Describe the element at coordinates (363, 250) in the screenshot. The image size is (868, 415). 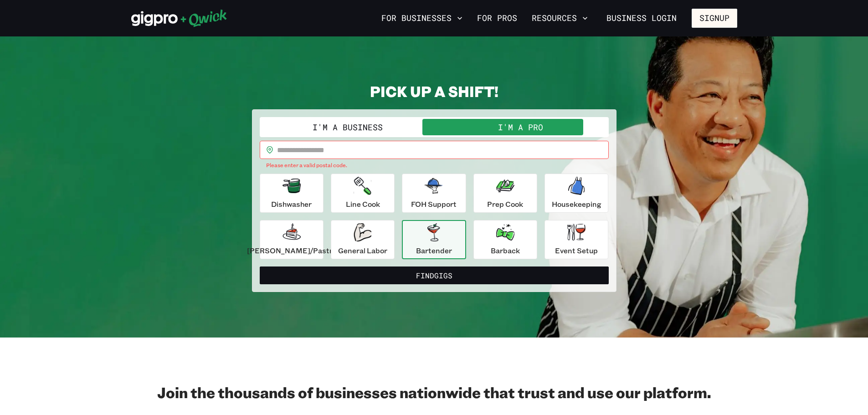
I see `p: General Labor` at that location.